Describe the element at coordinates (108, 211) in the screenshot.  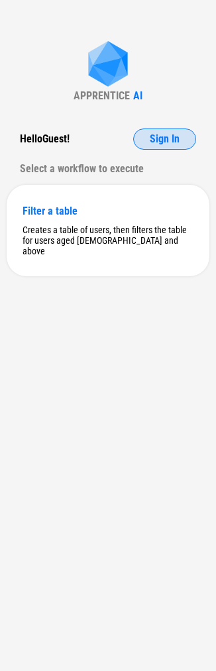
I see `div: Filter a table` at that location.